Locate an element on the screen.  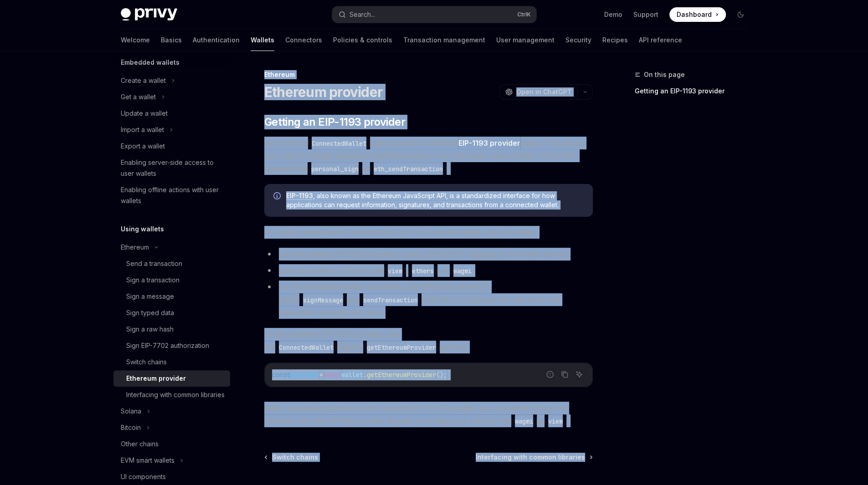
a: Interfacing with common libraries is located at coordinates (172, 395).